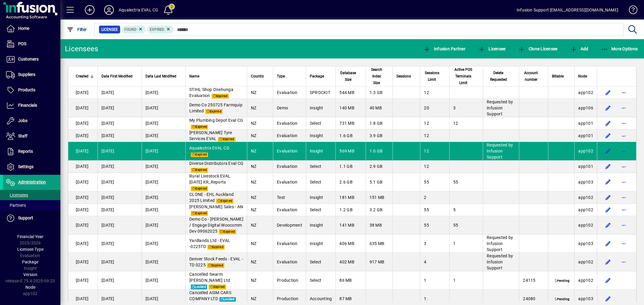 Image resolution: width=644 pixels, height=305 pixels. I want to click on span: Country, so click(257, 76).